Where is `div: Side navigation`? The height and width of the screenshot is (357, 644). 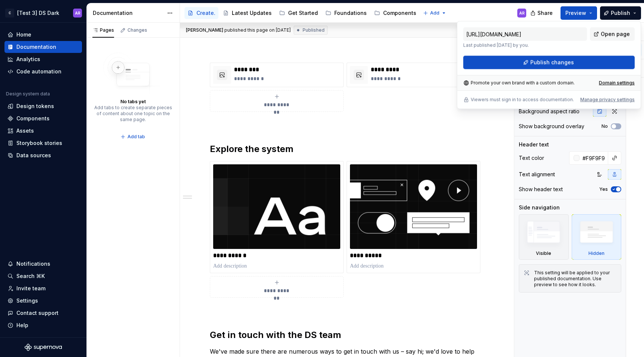
div: Side navigation is located at coordinates (539, 207).